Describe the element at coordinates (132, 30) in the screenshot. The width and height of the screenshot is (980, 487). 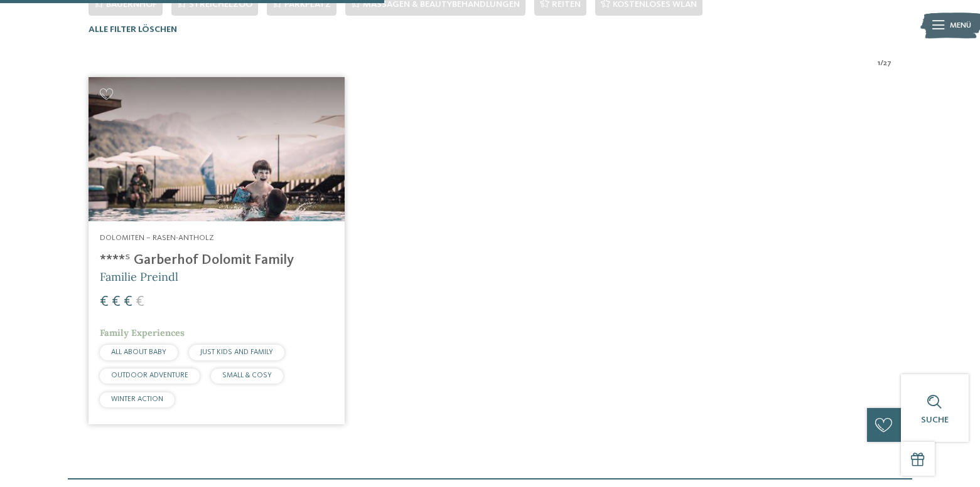
I see `span: Alle Filter löschen` at that location.